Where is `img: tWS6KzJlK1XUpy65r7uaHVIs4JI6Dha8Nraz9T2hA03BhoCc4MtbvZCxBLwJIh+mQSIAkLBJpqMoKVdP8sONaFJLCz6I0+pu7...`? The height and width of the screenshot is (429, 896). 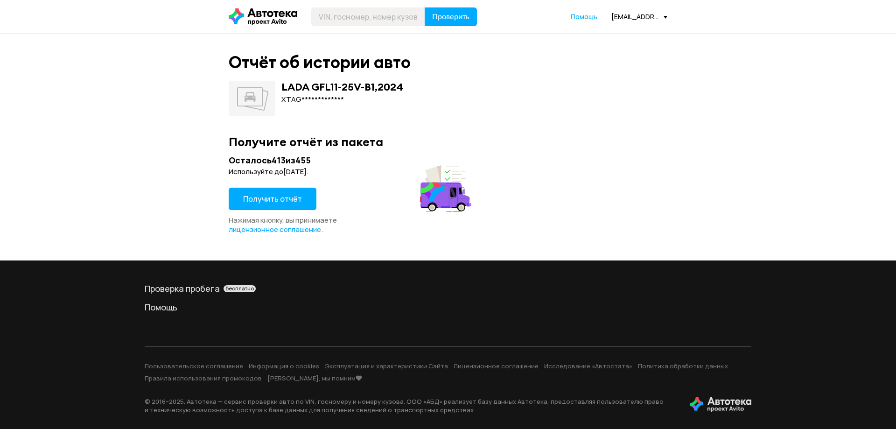
img: tWS6KzJlK1XUpy65r7uaHVIs4JI6Dha8Nraz9T2hA03BhoCc4MtbvZCxBLwJIh+mQSIAkLBJpqMoKVdP8sONaFJLCz6I0+pu7... is located at coordinates (721, 405).